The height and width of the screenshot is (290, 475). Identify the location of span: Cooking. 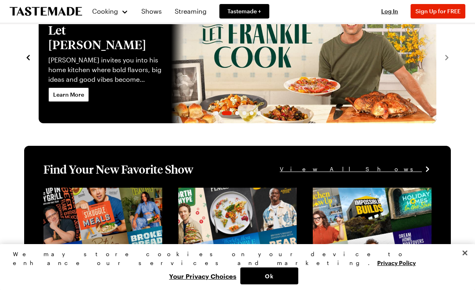
(105, 11).